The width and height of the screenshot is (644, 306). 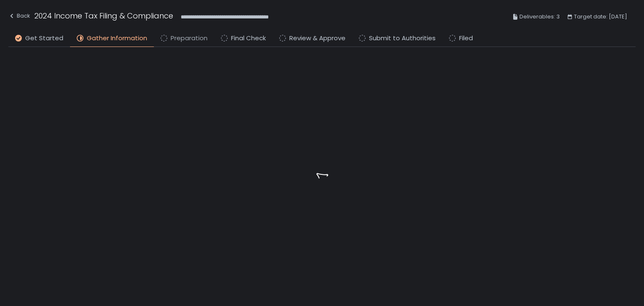 I want to click on div: Back, so click(x=19, y=16).